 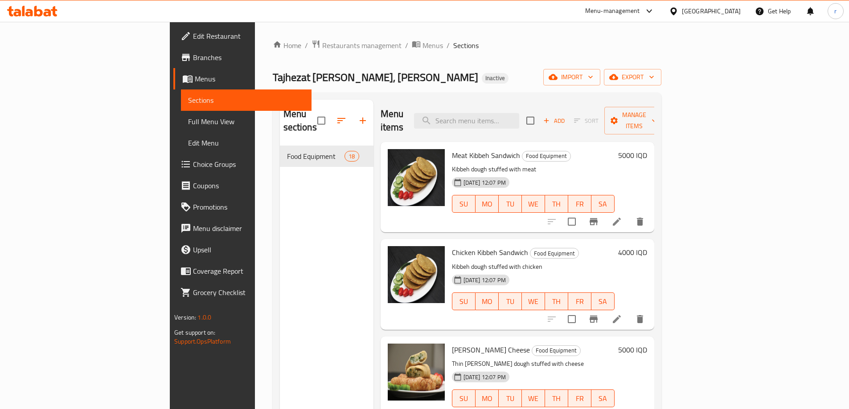 What do you see at coordinates (632, 77) in the screenshot?
I see `span: export` at bounding box center [632, 77].